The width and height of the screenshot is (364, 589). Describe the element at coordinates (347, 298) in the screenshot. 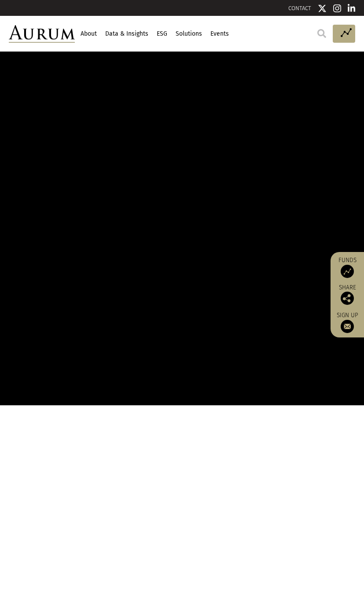

I see `img: Share this post` at that location.